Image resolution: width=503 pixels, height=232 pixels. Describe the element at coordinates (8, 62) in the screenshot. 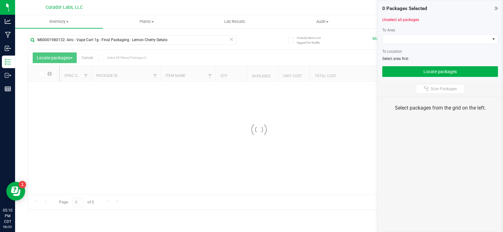

I see `inline-svg: Inventory` at that location.